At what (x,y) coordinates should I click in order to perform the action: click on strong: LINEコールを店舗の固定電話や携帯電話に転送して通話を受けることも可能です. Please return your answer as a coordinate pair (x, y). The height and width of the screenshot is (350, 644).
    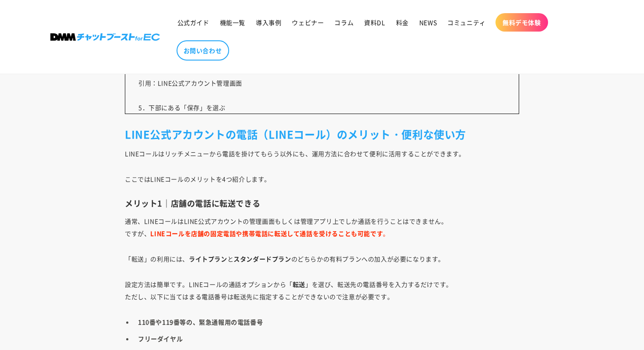
    Looking at the image, I should click on (267, 234).